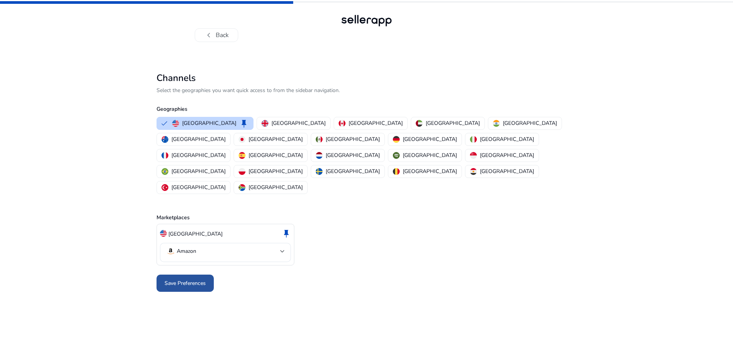  What do you see at coordinates (473, 171) in the screenshot?
I see `img: eg.svg` at bounding box center [473, 171].